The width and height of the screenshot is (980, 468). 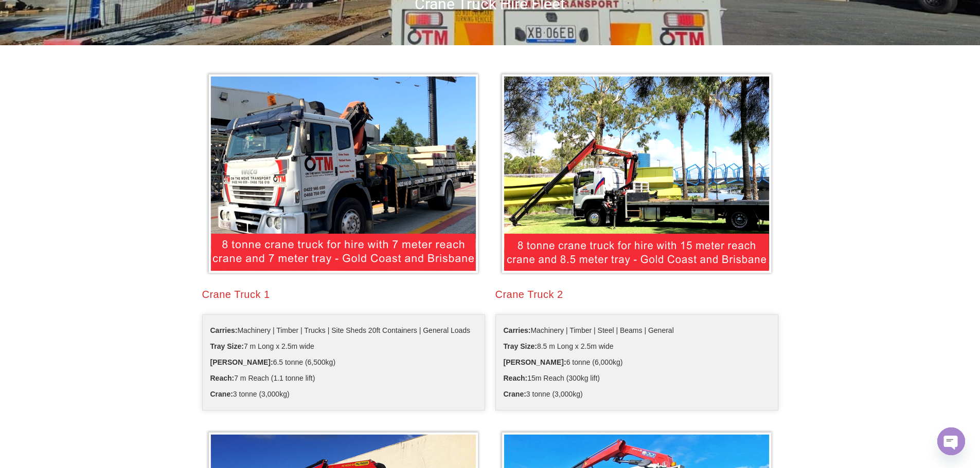 What do you see at coordinates (637, 294) in the screenshot?
I see `div: Crane Truck 2` at bounding box center [637, 294].